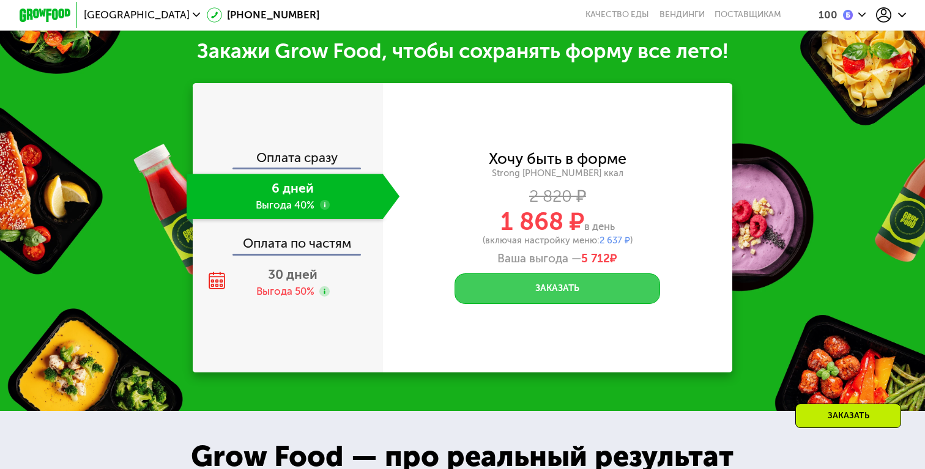 The image size is (925, 469). I want to click on div: (включая настройку меню: ), so click(558, 241).